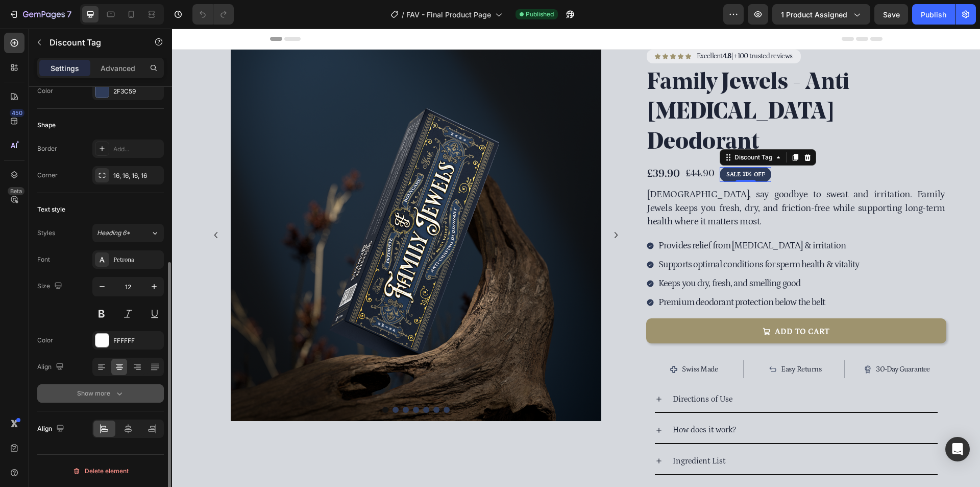  I want to click on div: Open Intercom Messenger, so click(958, 449).